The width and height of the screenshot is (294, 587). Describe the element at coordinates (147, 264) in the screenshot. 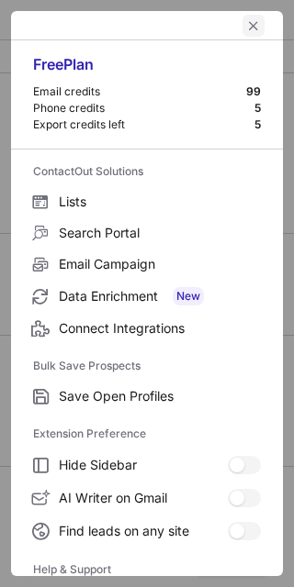

I see `label: Email Campaign` at that location.